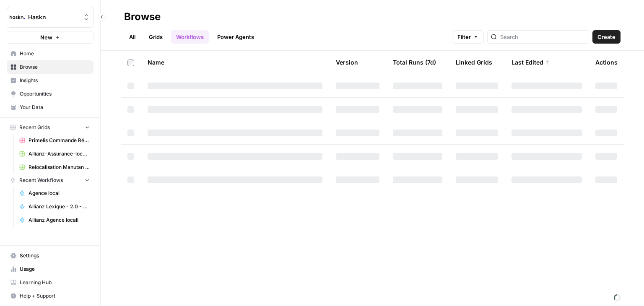  What do you see at coordinates (59, 193) in the screenshot?
I see `span: Agence local` at bounding box center [59, 193].